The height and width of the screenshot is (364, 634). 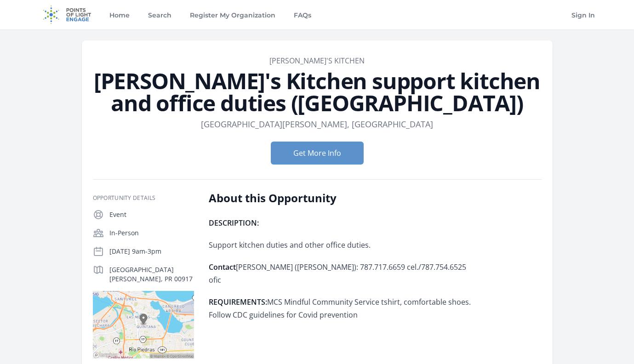 I want to click on strong: REQUIREMENTS:, so click(x=238, y=302).